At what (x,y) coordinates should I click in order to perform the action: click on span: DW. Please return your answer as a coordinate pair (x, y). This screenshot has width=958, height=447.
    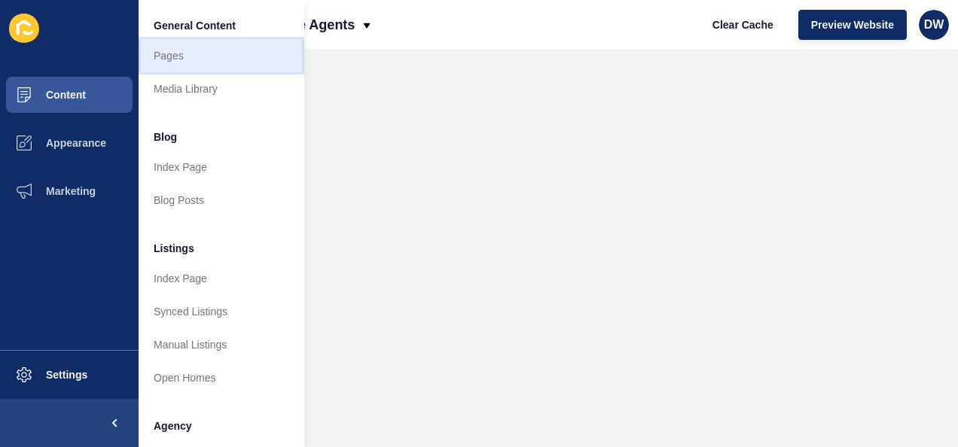
    Looking at the image, I should click on (934, 25).